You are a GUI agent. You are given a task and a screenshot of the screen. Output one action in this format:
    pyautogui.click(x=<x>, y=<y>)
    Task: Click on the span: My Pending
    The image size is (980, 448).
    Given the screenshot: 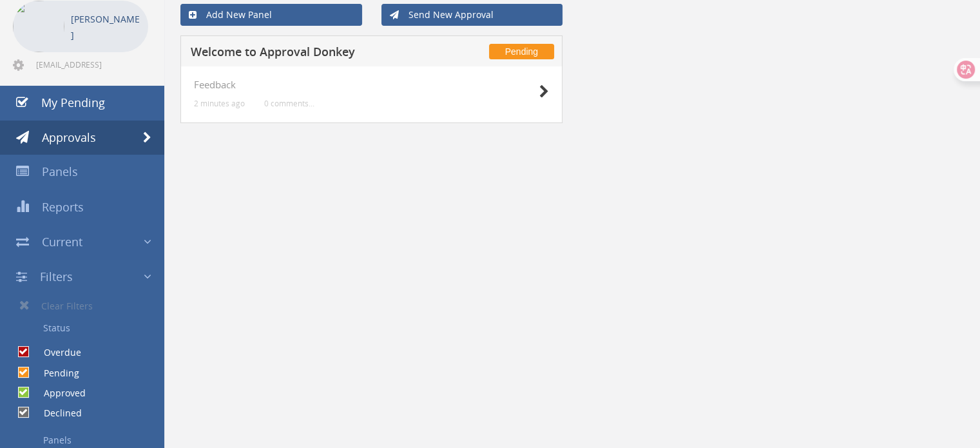 What is the action you would take?
    pyautogui.click(x=73, y=102)
    